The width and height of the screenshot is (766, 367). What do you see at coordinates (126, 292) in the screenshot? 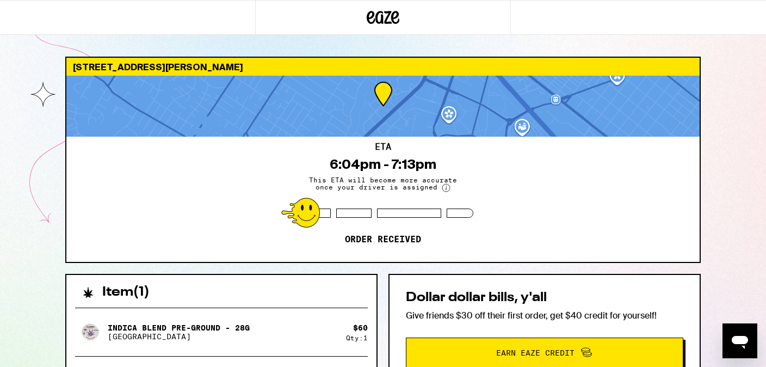
I see `h2: Item ( 1 )` at bounding box center [126, 292].